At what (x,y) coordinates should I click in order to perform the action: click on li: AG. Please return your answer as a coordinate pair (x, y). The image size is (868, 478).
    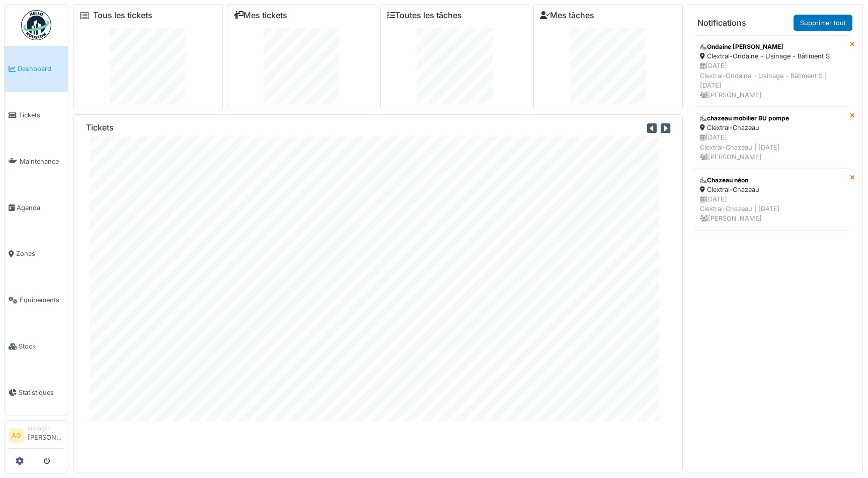
    Looking at the image, I should click on (16, 436).